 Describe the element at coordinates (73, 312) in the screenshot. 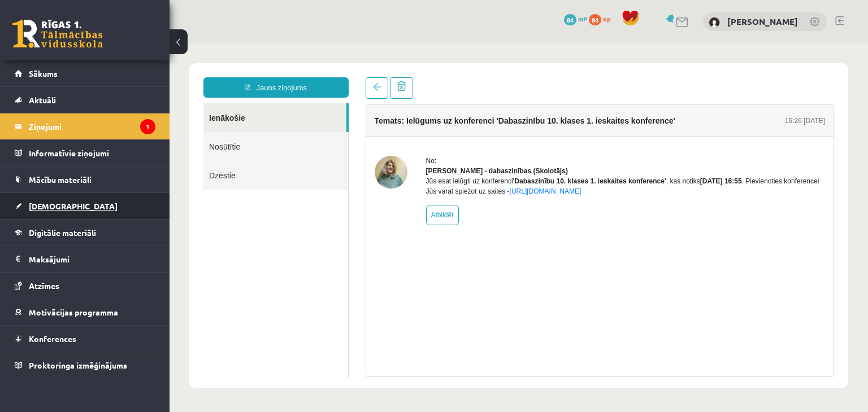

I see `span: Motivācijas programma` at that location.